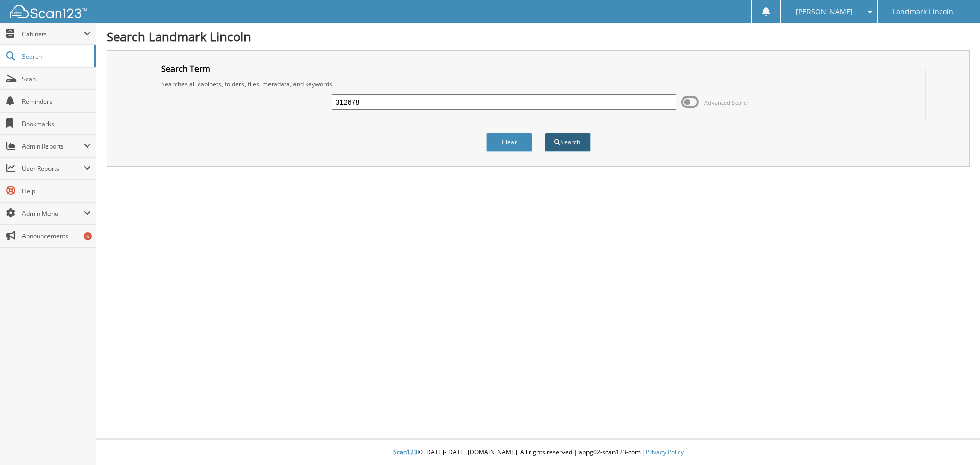 This screenshot has width=980, height=465. Describe the element at coordinates (88, 237) in the screenshot. I see `div: 6` at that location.